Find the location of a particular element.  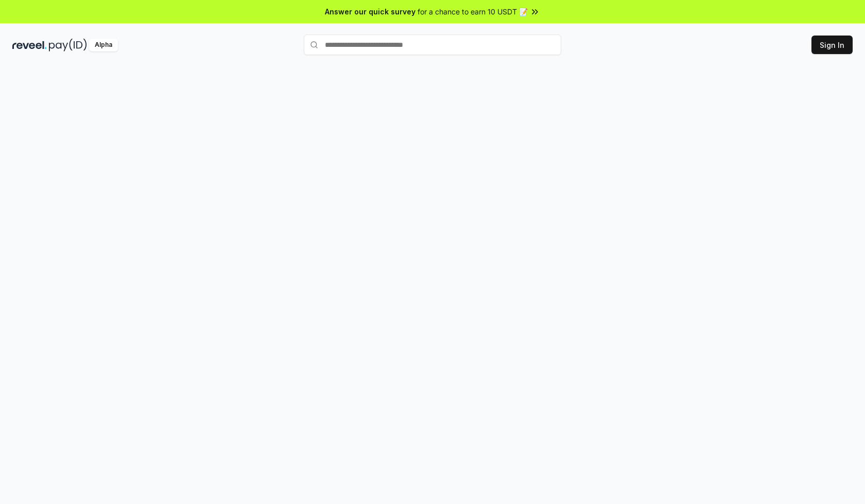

img: pay_id is located at coordinates (68, 45).